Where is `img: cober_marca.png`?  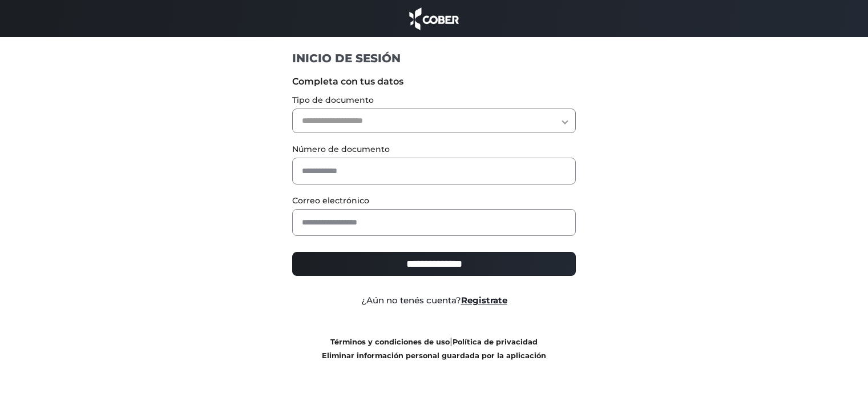
img: cober_marca.png is located at coordinates (434, 18).